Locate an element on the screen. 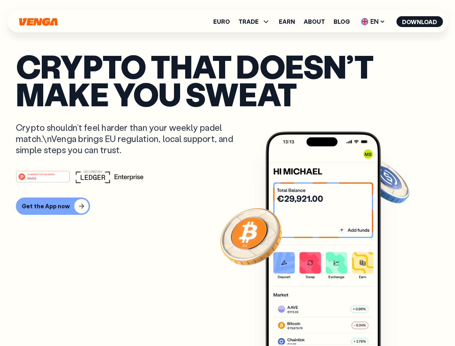 This screenshot has height=346, width=455. img: USDC coin is located at coordinates (385, 181).